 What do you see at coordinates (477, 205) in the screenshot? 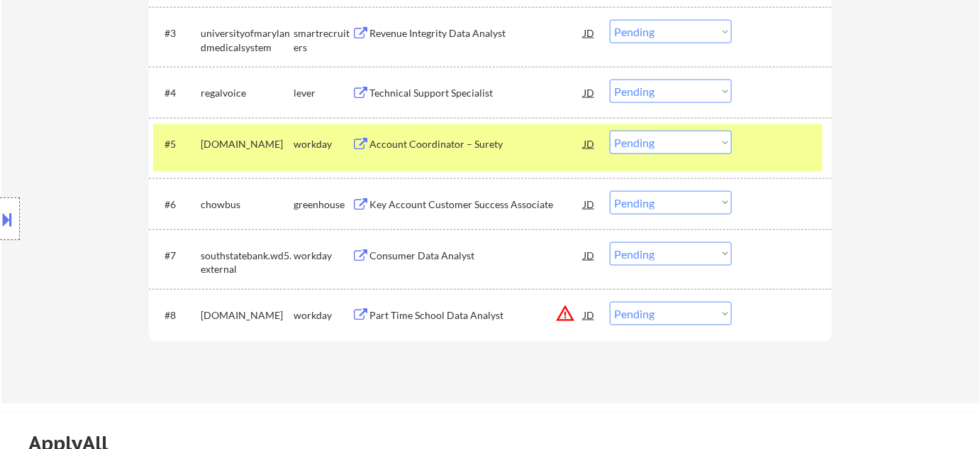
I see `div: Key Account Customer Success Associate` at bounding box center [477, 205].